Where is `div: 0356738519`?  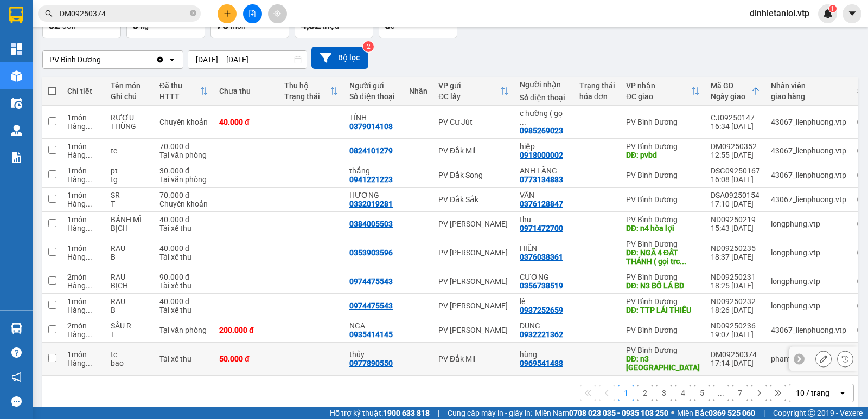
div: 0356738519 is located at coordinates (541, 286).